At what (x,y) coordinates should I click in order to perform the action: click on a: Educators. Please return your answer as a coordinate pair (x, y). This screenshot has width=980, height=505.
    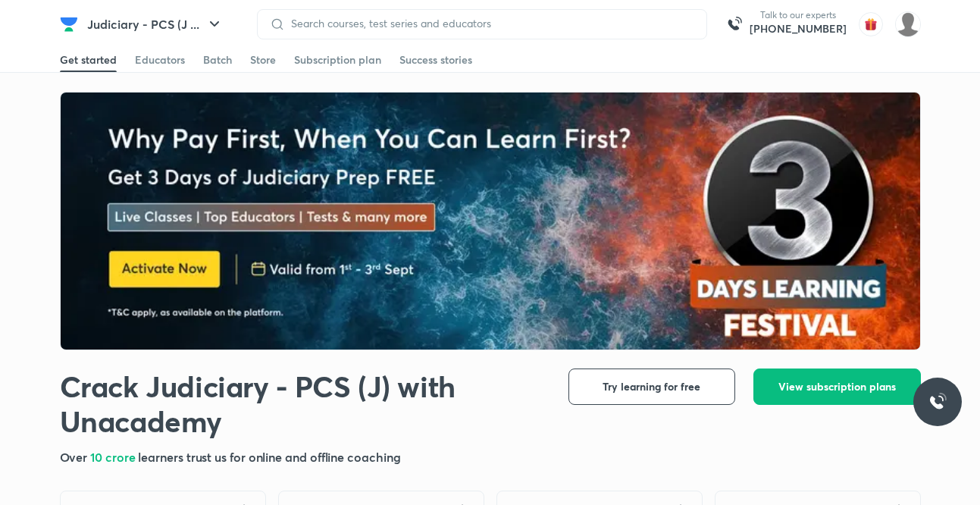
    Looking at the image, I should click on (160, 60).